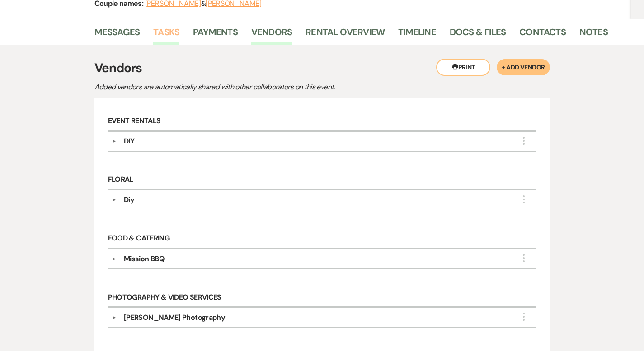  I want to click on h3: Vendors, so click(322, 68).